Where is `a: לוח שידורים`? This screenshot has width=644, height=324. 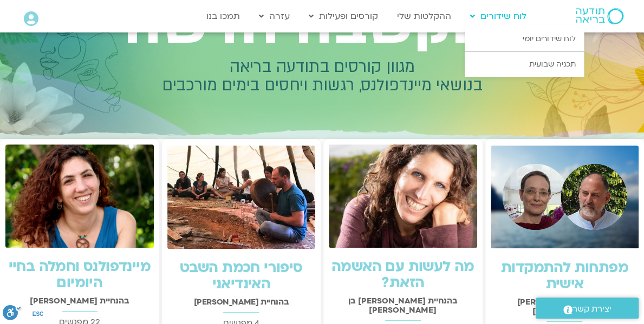 a: לוח שידורים is located at coordinates (498, 16).